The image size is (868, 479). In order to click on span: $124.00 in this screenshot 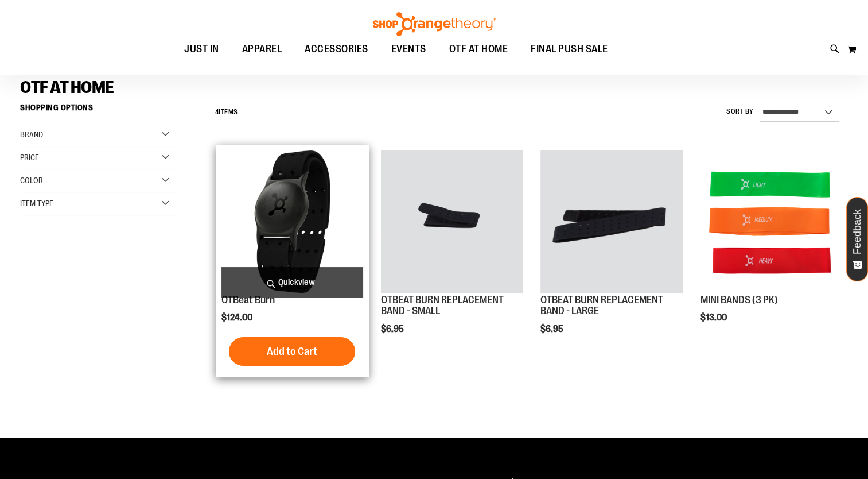, I will do `click(237, 318)`.